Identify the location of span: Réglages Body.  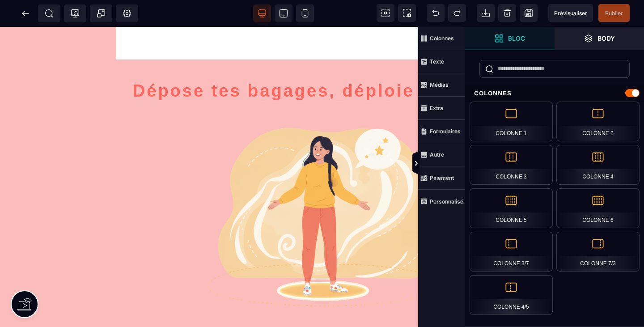
(127, 14).